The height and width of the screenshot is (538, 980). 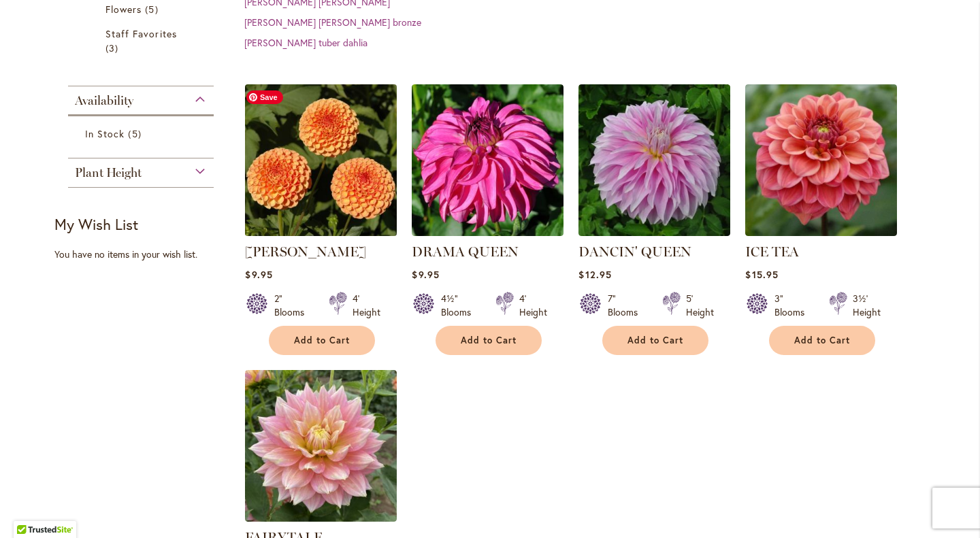 What do you see at coordinates (654, 160) in the screenshot?
I see `img: Dancin' Queen` at bounding box center [654, 160].